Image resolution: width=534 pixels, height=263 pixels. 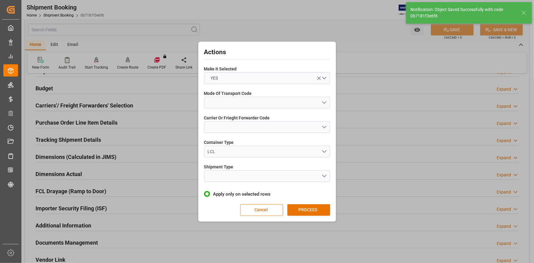 I want to click on h2: Actions, so click(x=267, y=52).